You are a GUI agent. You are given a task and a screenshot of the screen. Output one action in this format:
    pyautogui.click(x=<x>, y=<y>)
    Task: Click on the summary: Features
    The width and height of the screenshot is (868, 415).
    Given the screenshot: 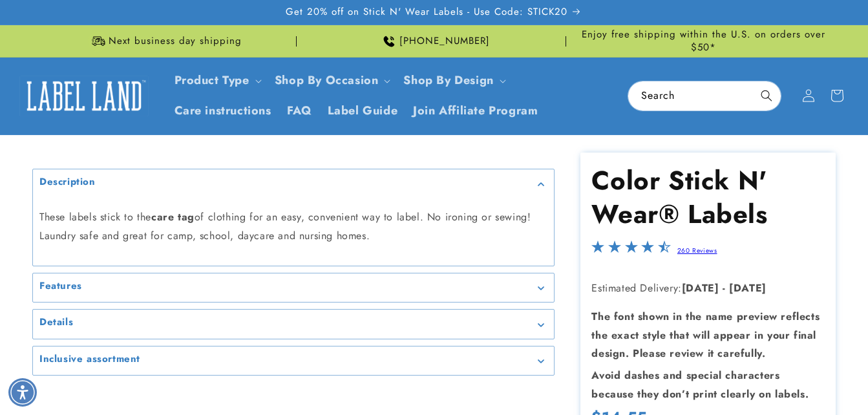 What is the action you would take?
    pyautogui.click(x=293, y=287)
    